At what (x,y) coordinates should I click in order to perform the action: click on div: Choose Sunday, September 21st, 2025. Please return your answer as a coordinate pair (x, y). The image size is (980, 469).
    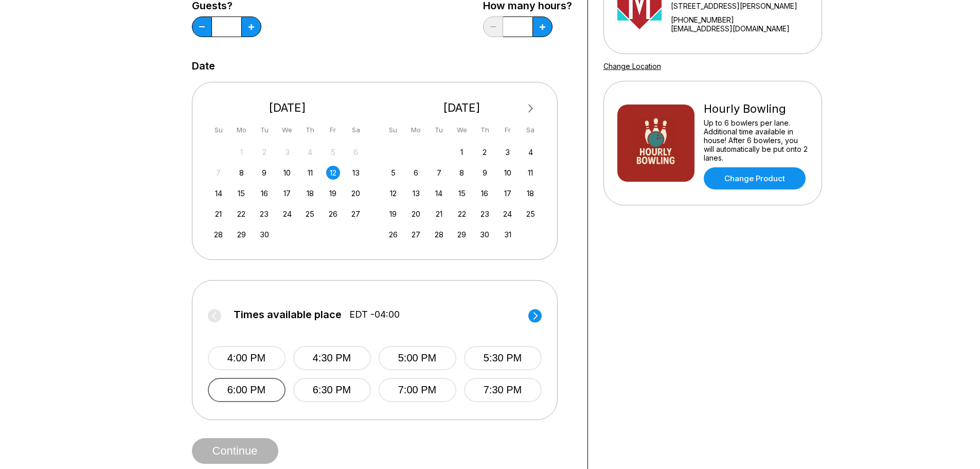
    Looking at the image, I should click on (218, 213).